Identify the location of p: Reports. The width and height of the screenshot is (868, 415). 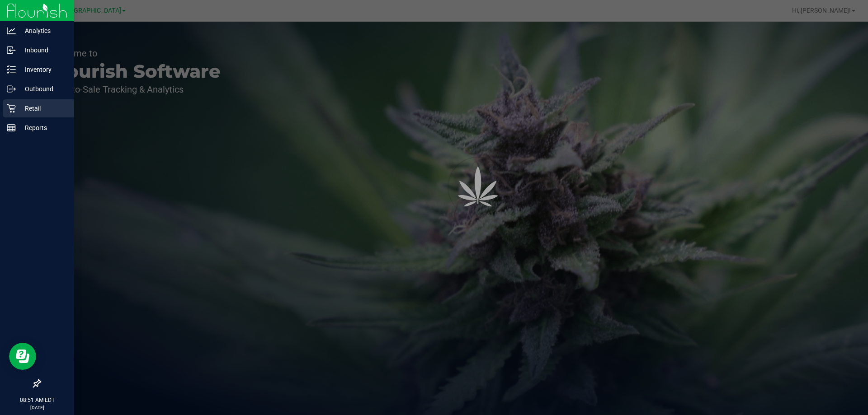
(43, 128).